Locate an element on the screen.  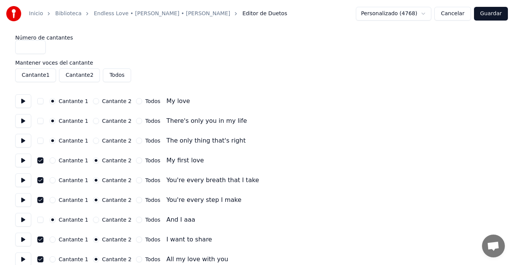
div: Öppna chatt is located at coordinates (493, 246).